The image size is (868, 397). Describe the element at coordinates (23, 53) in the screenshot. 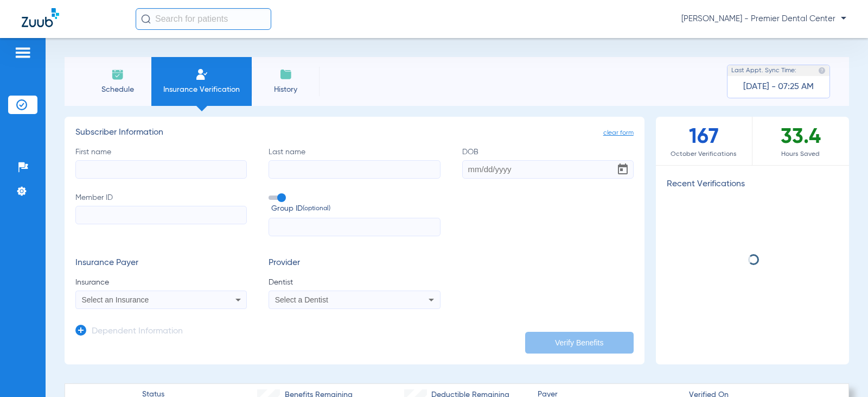

I see `img: hamburger-icon` at that location.